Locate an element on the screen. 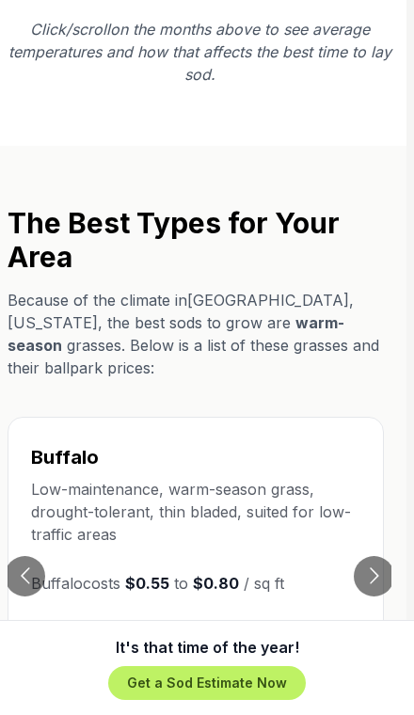 Image resolution: width=414 pixels, height=715 pixels. h3: Buffalo is located at coordinates (196, 457).